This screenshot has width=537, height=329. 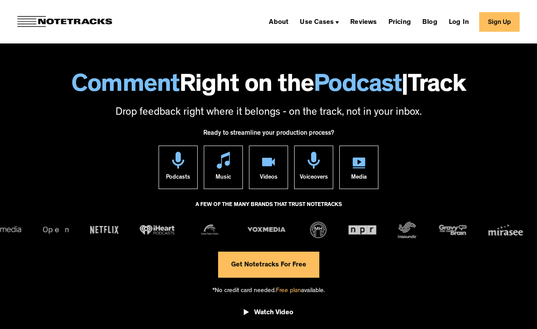 I want to click on a: Voiceovers, so click(x=314, y=167).